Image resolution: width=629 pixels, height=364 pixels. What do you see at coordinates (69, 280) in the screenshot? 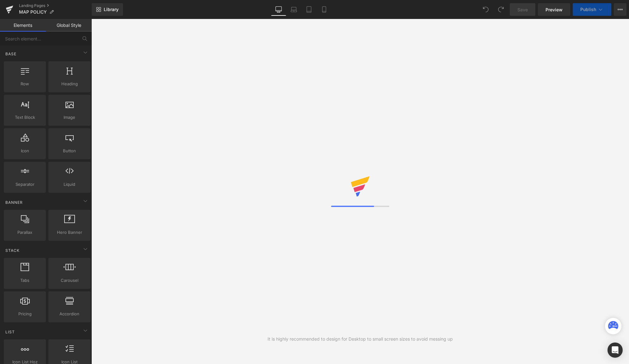
I see `span: Carousel` at bounding box center [69, 280].